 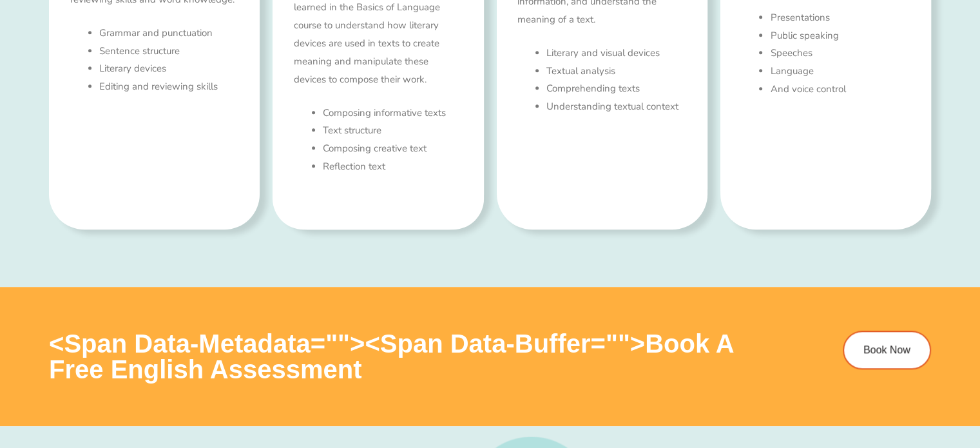 I want to click on button: Draw, so click(x=390, y=11).